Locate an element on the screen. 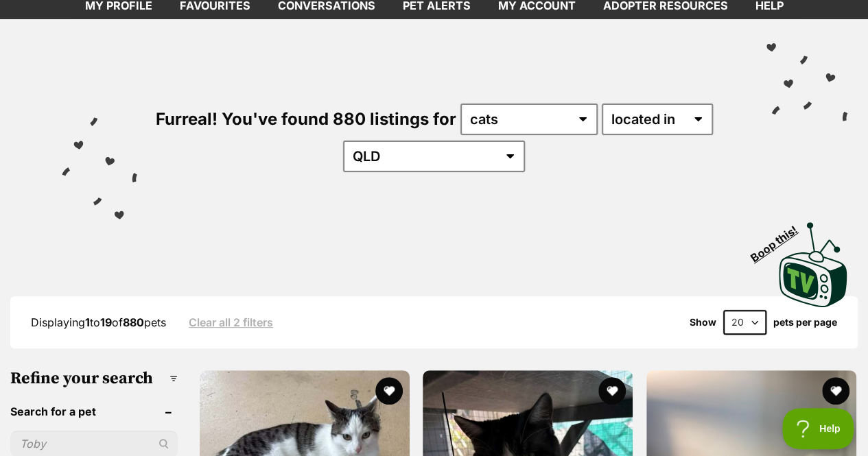  span: Boop this! is located at coordinates (779, 239).